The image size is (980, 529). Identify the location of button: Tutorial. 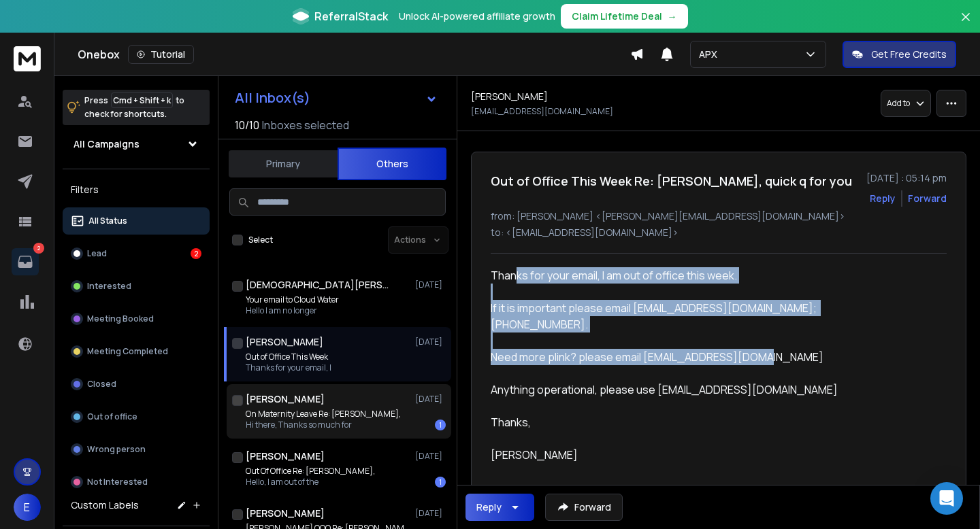
(160, 54).